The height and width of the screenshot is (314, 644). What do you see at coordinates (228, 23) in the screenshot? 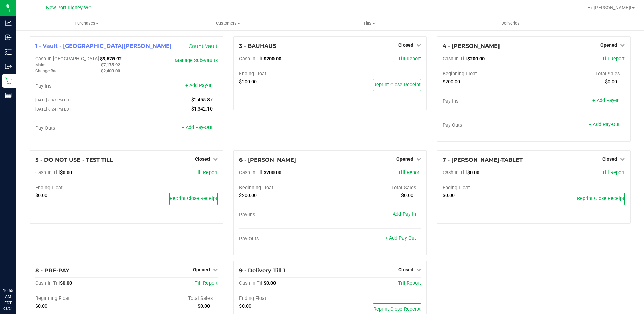
I see `a: Customers` at bounding box center [228, 23].